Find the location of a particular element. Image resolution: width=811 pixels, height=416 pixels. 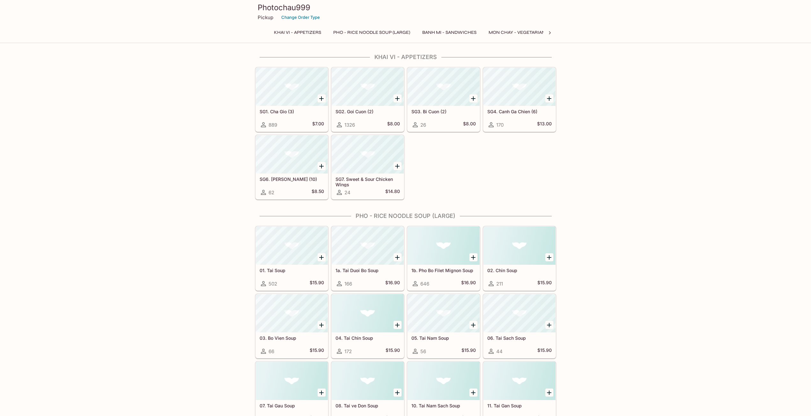

a: 04. Tai Chin Soup172$15.90 is located at coordinates (368, 326).